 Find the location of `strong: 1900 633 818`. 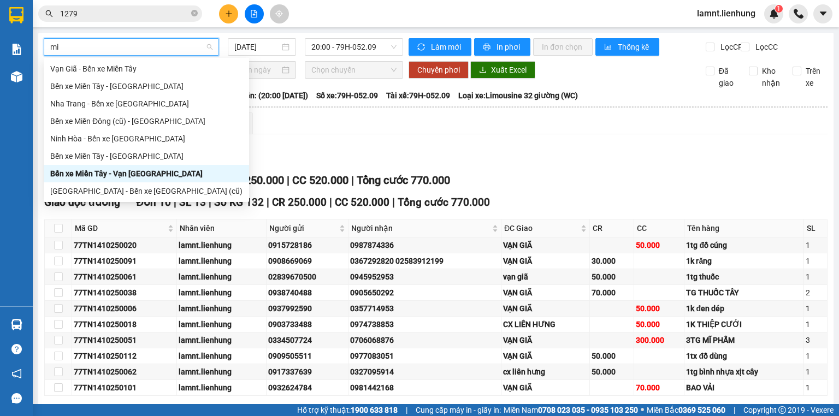

strong: 1900 633 818 is located at coordinates (374, 410).